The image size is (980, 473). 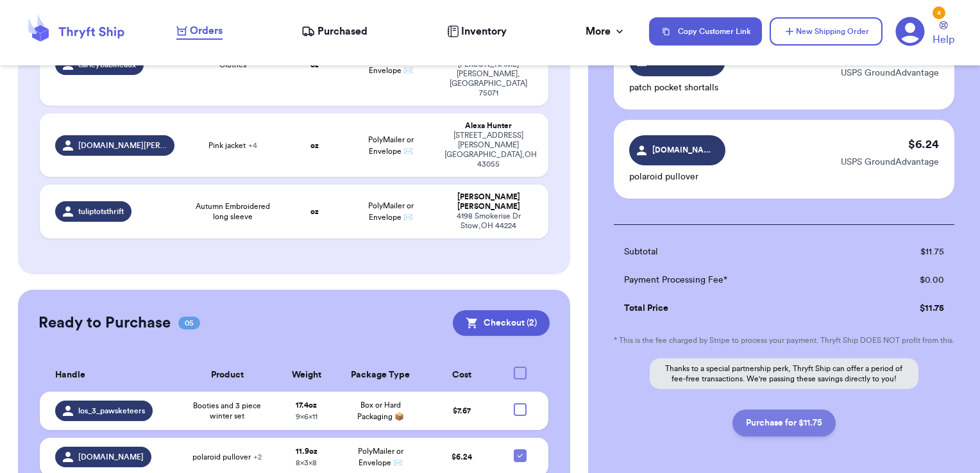 I want to click on div: More, so click(x=606, y=32).